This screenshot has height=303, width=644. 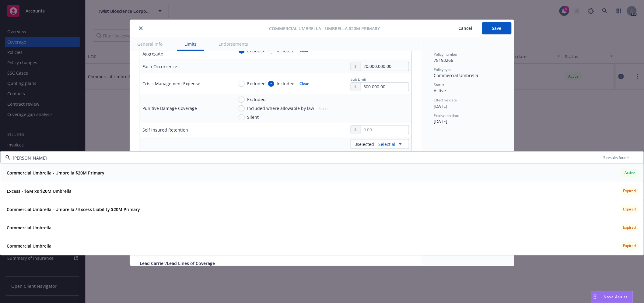 What do you see at coordinates (271, 84) in the screenshot?
I see `input: Included` at bounding box center [271, 84].